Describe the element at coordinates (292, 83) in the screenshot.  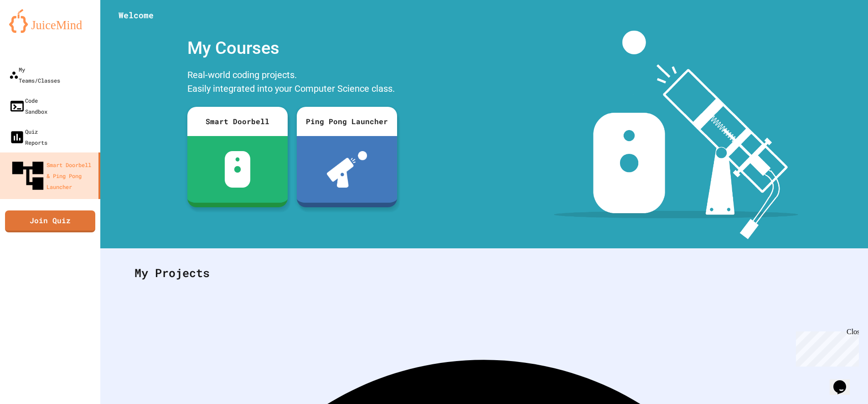
I see `div: Real-world coding projects. Easily integrated into your Computer Science class.` at that location.